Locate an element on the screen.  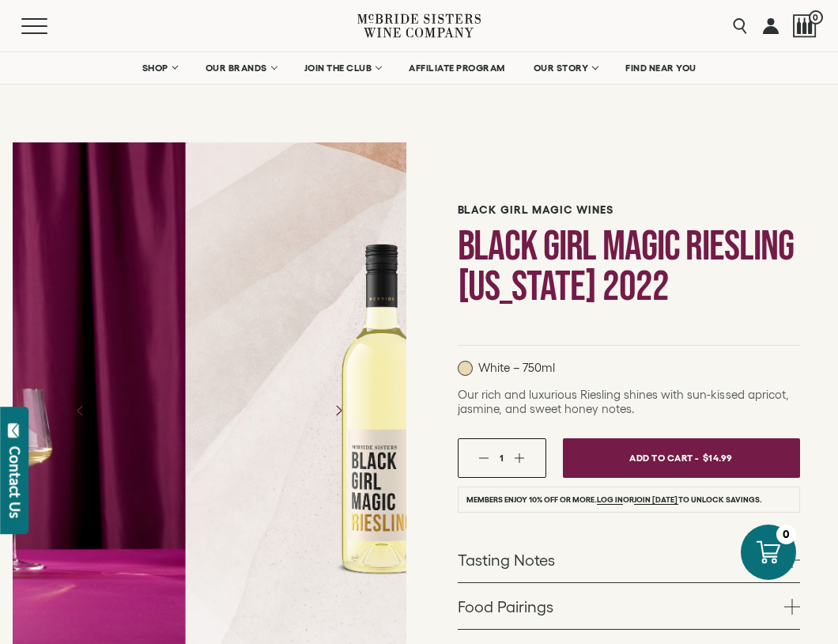
button: Next is located at coordinates (339, 410).